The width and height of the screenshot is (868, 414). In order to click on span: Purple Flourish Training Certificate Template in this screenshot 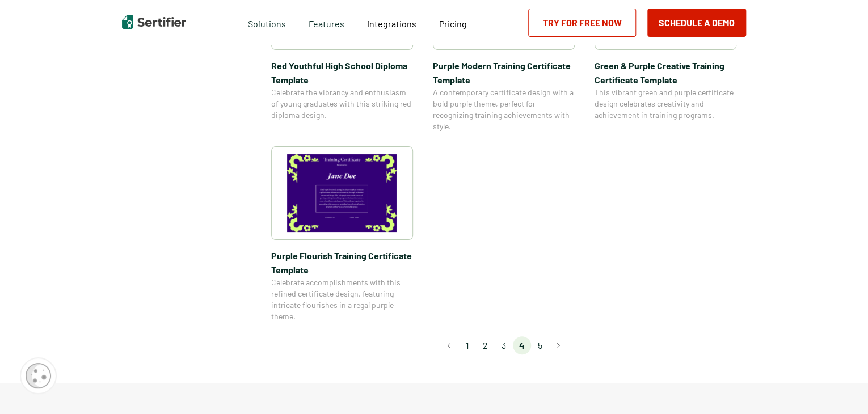, I will do `click(342, 262)`.